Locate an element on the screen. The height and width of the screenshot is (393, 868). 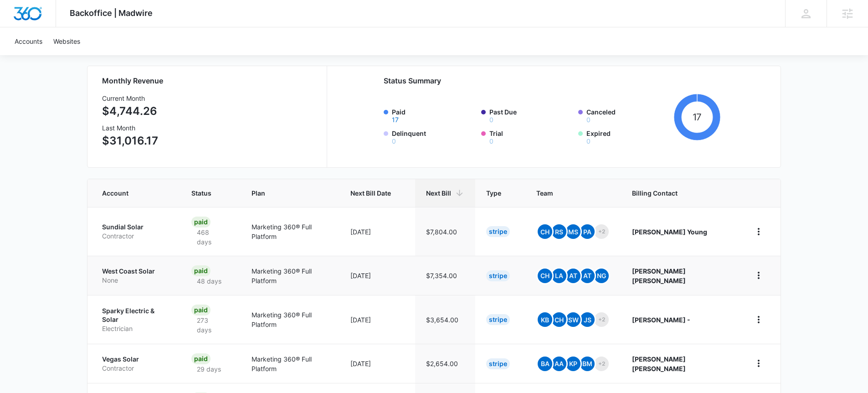
tspan: 17 is located at coordinates (697, 117).